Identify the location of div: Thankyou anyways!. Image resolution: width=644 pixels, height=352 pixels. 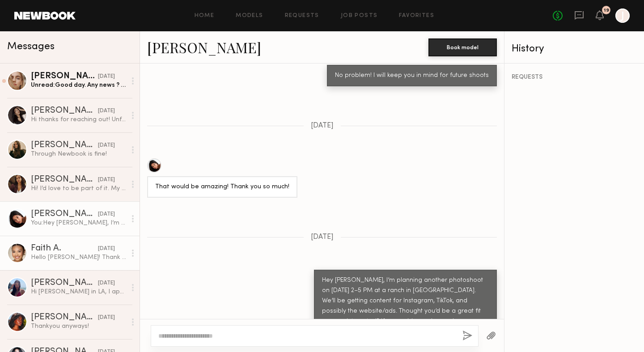
(78, 326).